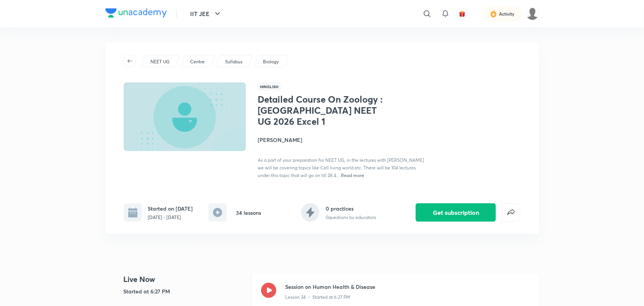 This screenshot has width=644, height=306. Describe the element at coordinates (408, 287) in the screenshot. I see `h3: Session on Human Health & Disease` at that location.